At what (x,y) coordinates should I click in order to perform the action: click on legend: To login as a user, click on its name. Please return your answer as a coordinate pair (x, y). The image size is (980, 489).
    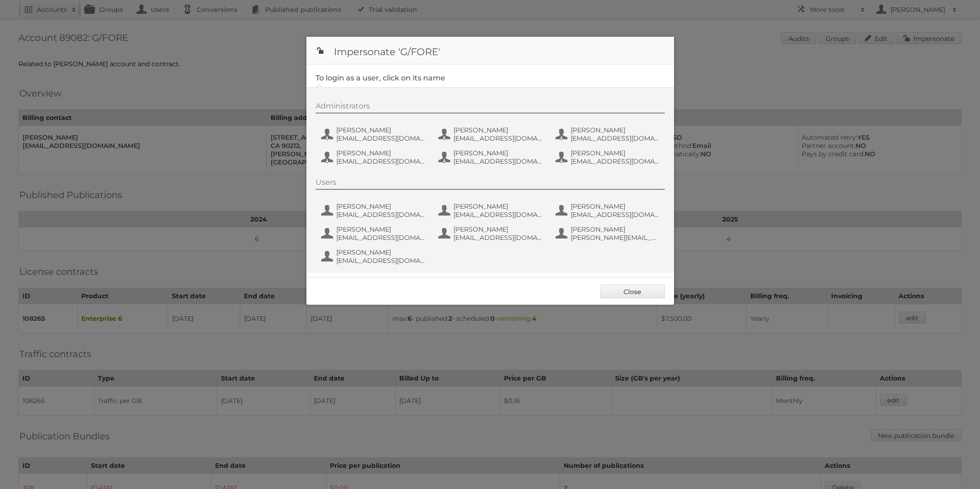
    Looking at the image, I should click on (381, 78).